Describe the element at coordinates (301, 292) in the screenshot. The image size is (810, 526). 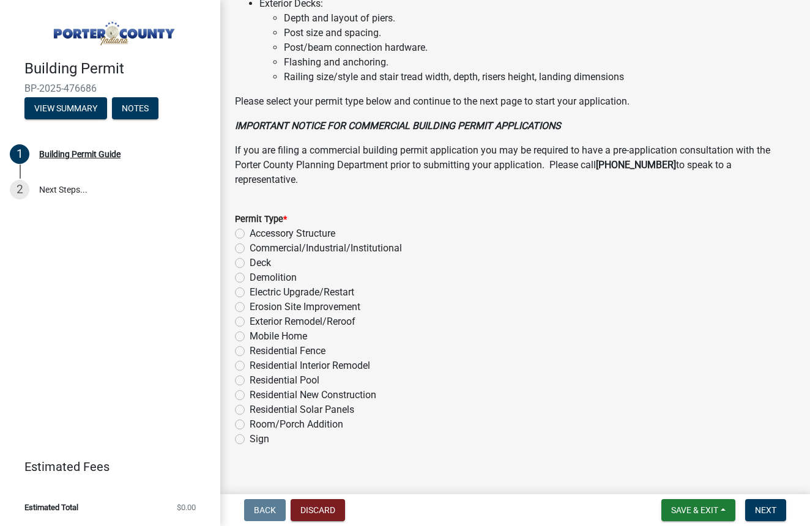
I see `label: Electric Upgrade/Restart` at that location.